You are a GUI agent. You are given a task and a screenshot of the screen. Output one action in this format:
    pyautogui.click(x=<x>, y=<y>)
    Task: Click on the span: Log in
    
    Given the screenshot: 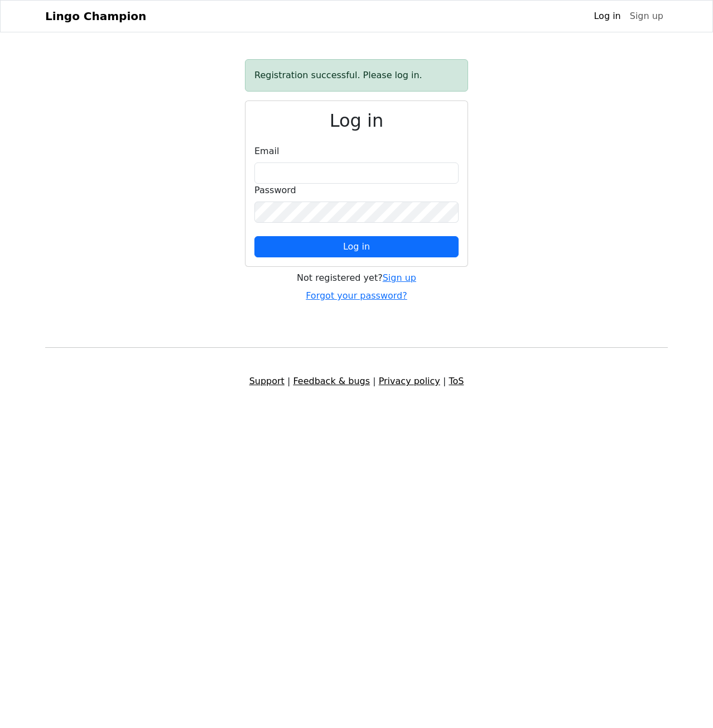 What is the action you would take?
    pyautogui.click(x=357, y=246)
    